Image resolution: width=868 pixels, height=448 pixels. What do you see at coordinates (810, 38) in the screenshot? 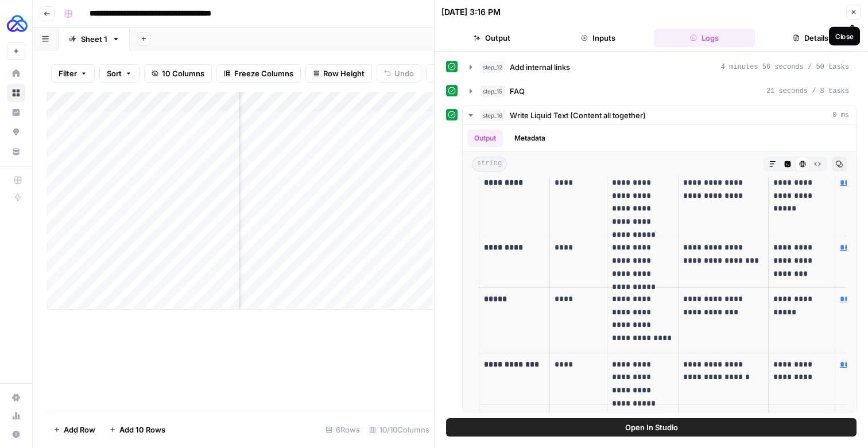
I see `button: Details` at bounding box center [810, 38].